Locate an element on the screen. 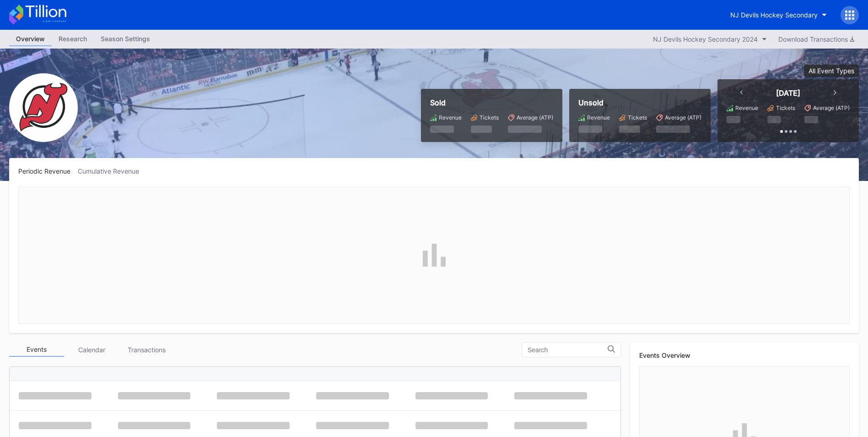 This screenshot has width=868, height=437. button: All Event Types is located at coordinates (831, 70).